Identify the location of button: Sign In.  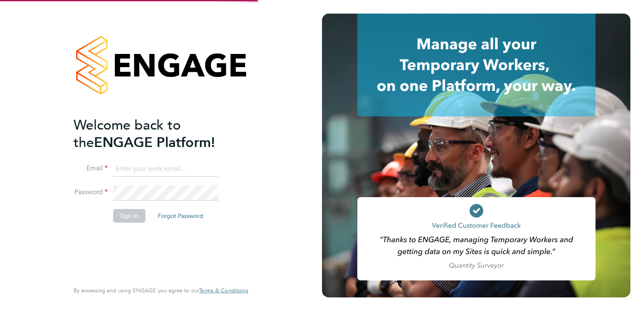
(129, 216).